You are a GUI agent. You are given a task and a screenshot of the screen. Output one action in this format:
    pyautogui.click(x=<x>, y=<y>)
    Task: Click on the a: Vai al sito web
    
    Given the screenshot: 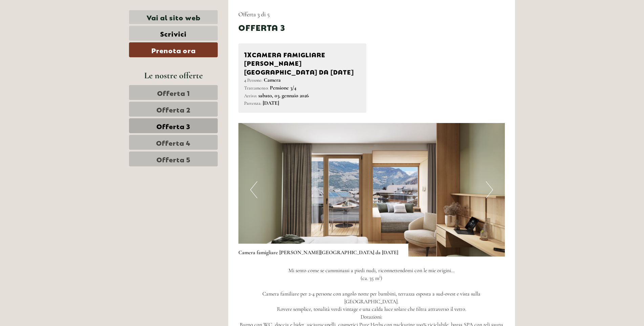 What is the action you would take?
    pyautogui.click(x=173, y=17)
    